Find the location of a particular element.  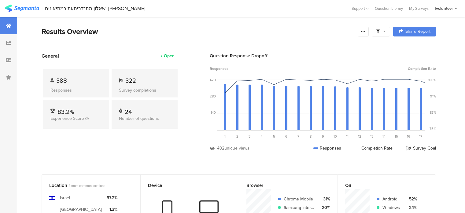

span: Experience Score is located at coordinates (67, 118).